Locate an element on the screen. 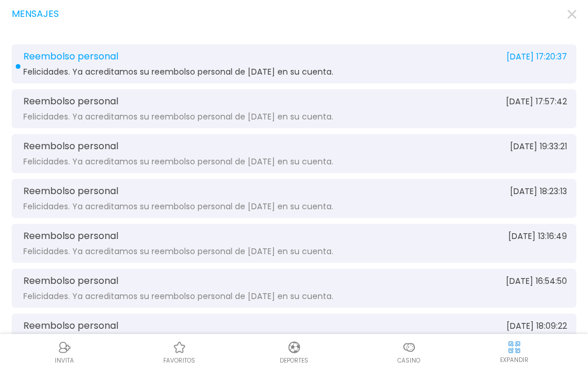 This screenshot has height=369, width=588. p: favoritos is located at coordinates (179, 361).